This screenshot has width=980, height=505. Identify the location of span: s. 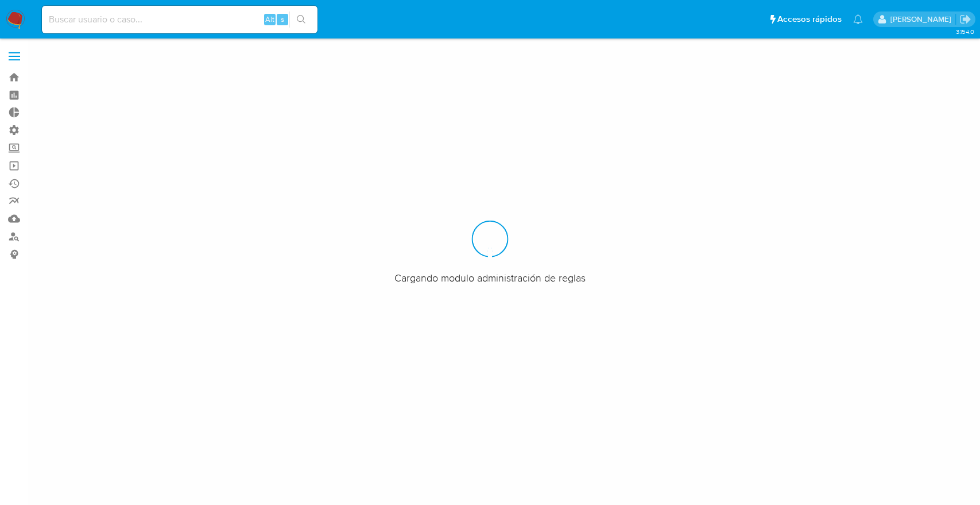
(283, 19).